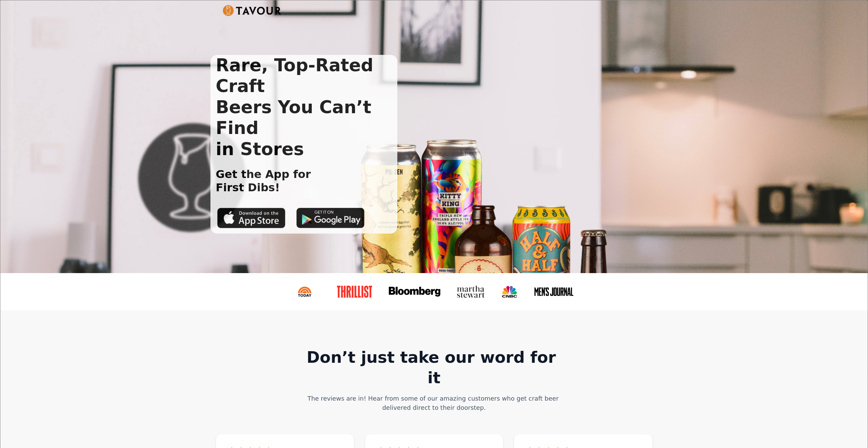  What do you see at coordinates (434, 403) in the screenshot?
I see `div: The reviews are in! Hear from some of our amazing customers who get craft beer delivered direct t...` at bounding box center [434, 403].